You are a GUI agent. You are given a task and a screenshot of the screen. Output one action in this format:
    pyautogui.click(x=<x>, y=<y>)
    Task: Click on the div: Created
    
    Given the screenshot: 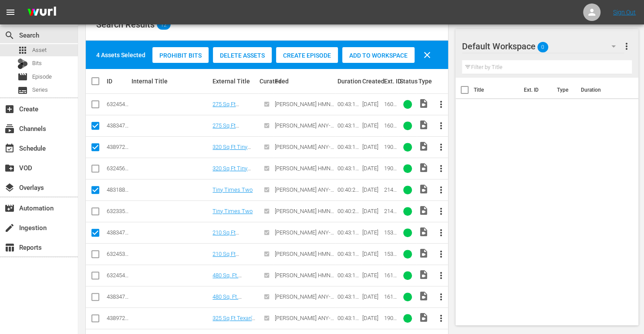 What is the action you would take?
    pyautogui.click(x=372, y=81)
    